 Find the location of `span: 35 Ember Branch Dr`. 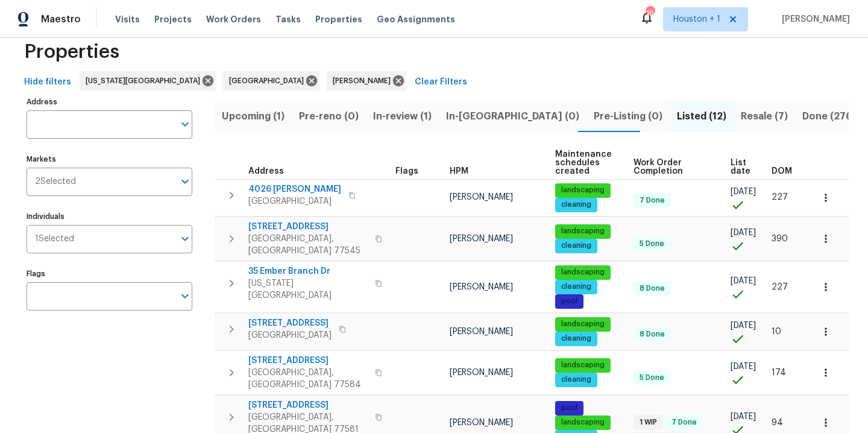

span: 35 Ember Branch Dr is located at coordinates (308, 272).